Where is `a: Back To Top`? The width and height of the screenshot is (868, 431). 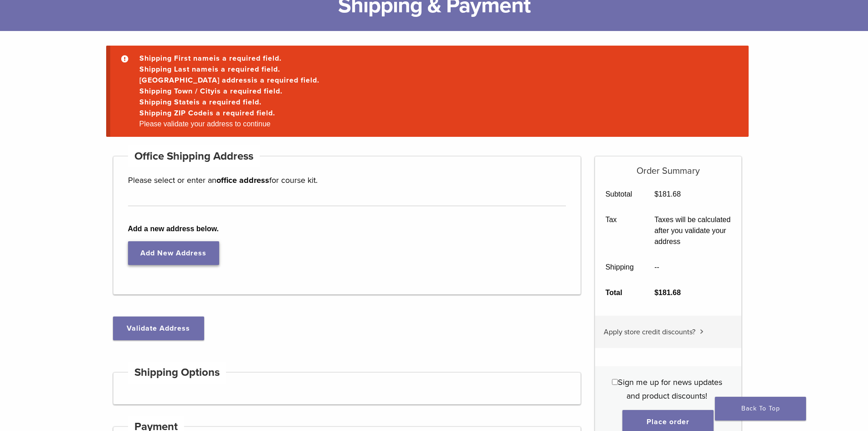
a: Back To Top is located at coordinates (761, 408).